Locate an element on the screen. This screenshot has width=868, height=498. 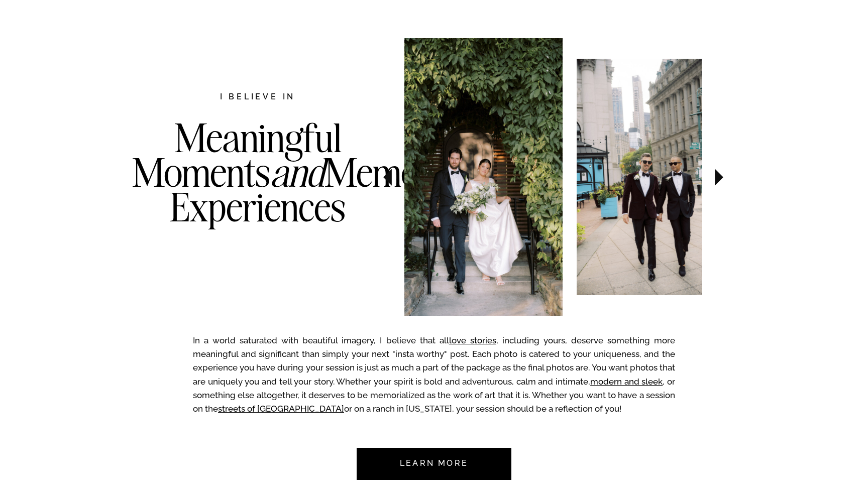
a: modern and sleek is located at coordinates (626, 382).